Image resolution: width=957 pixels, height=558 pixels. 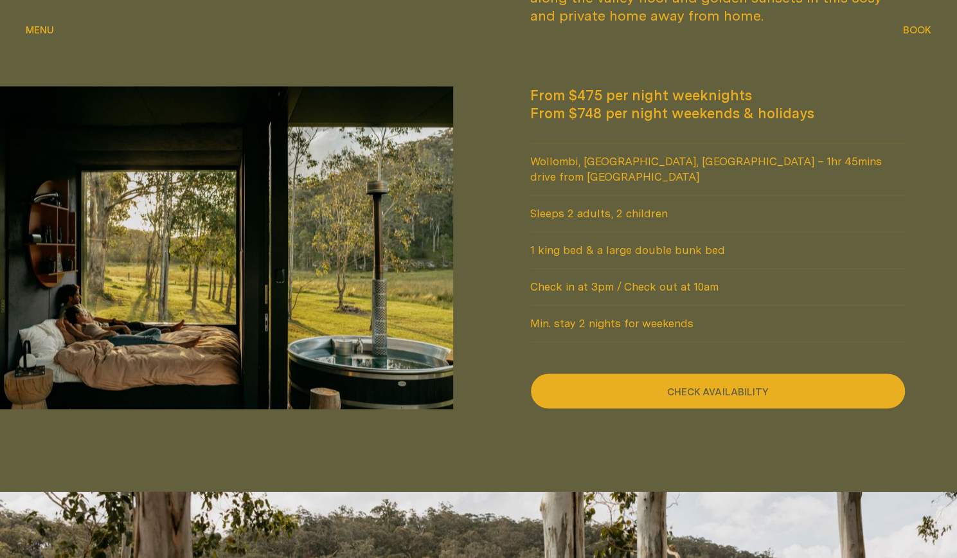 I want to click on span: 1 king bed & a large double bunk bed, so click(x=718, y=250).